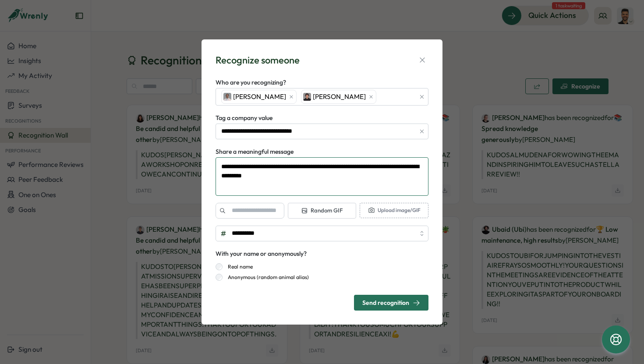 The height and width of the screenshot is (364, 644). What do you see at coordinates (261, 254) in the screenshot?
I see `div: With your name or anonymously?` at bounding box center [261, 254].